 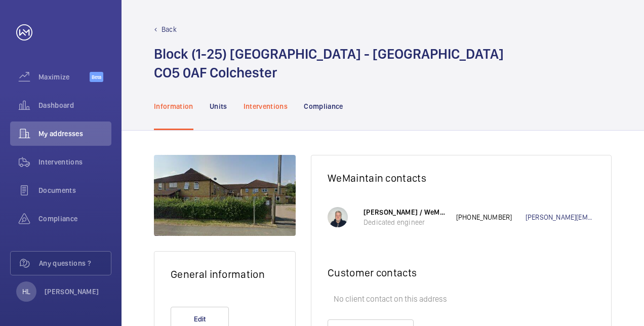 What do you see at coordinates (266, 106) in the screenshot?
I see `p: Interventions` at bounding box center [266, 106].